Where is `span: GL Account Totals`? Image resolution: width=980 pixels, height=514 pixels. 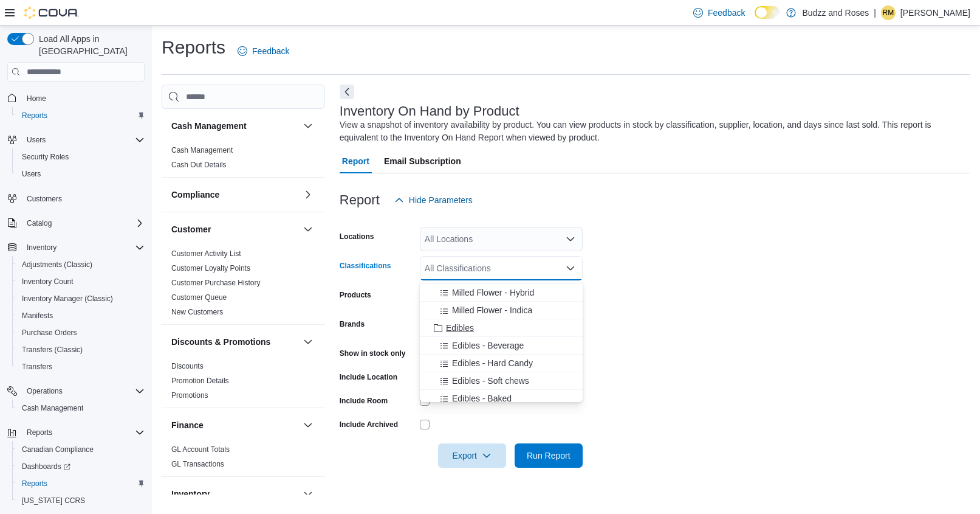
span: GL Account Totals is located at coordinates (201, 450).